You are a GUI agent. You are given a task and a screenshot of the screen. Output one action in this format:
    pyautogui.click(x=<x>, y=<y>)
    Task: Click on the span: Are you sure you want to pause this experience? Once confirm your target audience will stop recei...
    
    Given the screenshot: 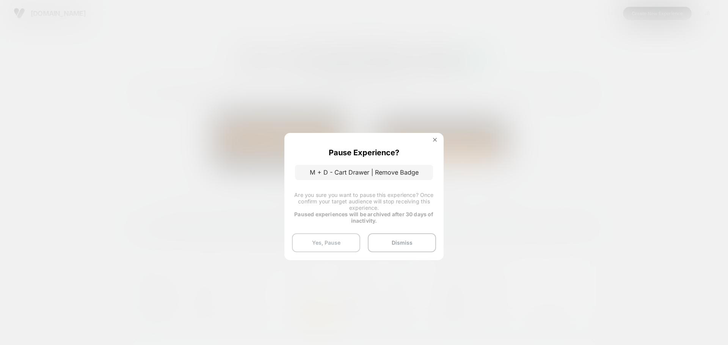 What is the action you would take?
    pyautogui.click(x=364, y=201)
    